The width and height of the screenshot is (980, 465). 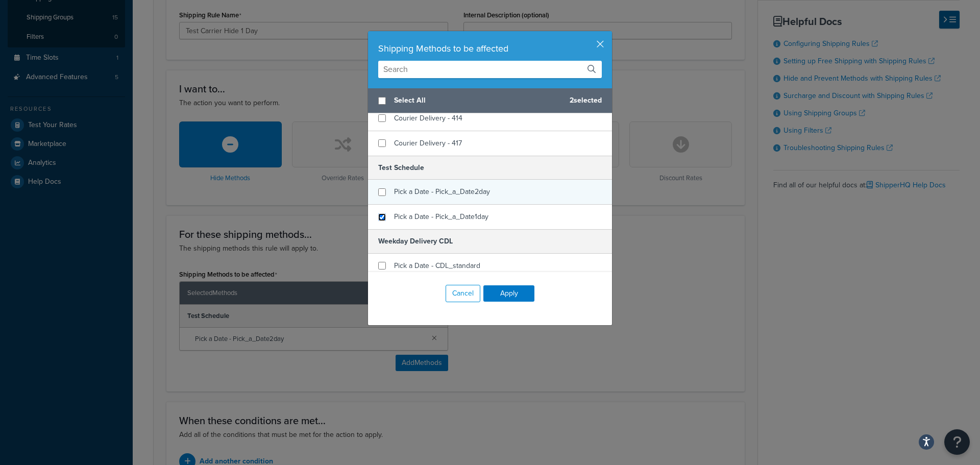 What do you see at coordinates (490, 241) in the screenshot?
I see `h5: Weekday Delivery CDL` at bounding box center [490, 241].